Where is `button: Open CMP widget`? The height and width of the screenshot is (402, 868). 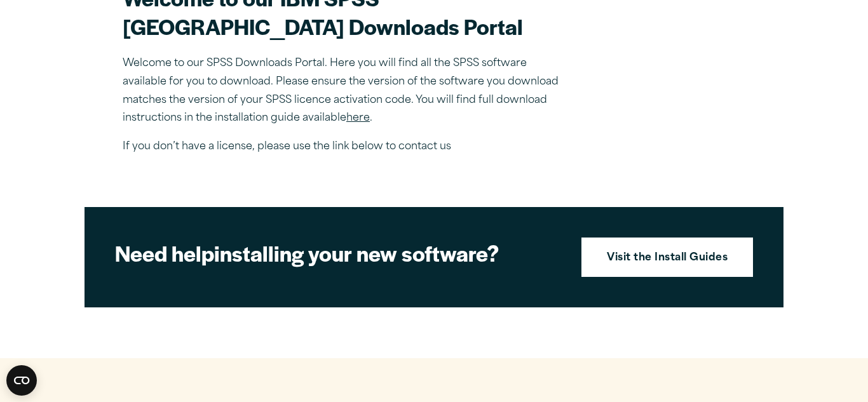 button: Open CMP widget is located at coordinates (22, 381).